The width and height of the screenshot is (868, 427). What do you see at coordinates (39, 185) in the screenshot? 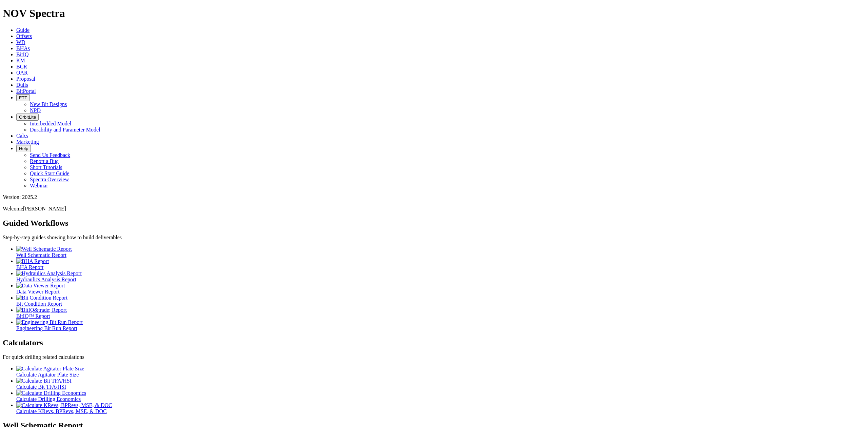
I see `a: Webinar` at bounding box center [39, 185].